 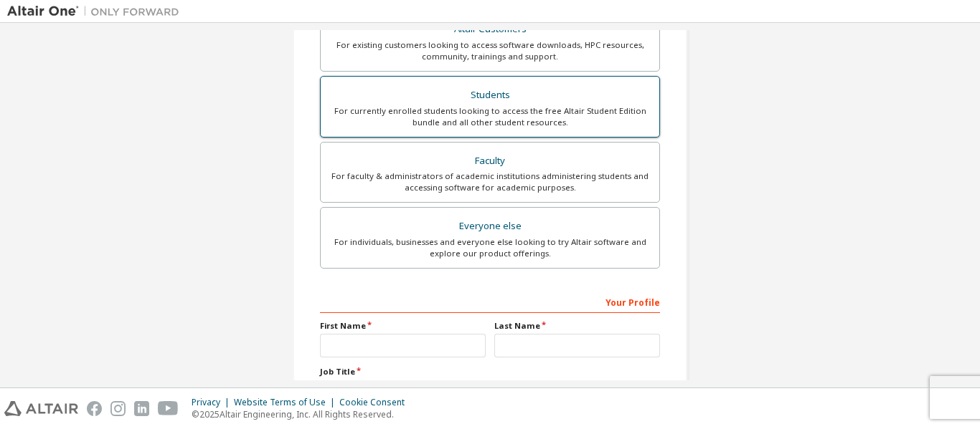 What do you see at coordinates (490, 372) in the screenshot?
I see `label: Job Title` at bounding box center [490, 372].